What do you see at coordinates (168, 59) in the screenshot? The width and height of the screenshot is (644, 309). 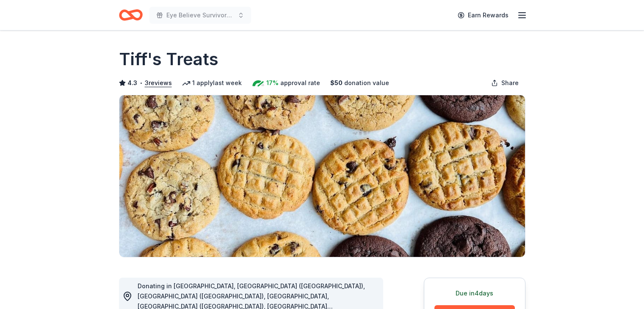 I see `h1: Tiff's Treats` at bounding box center [168, 59].